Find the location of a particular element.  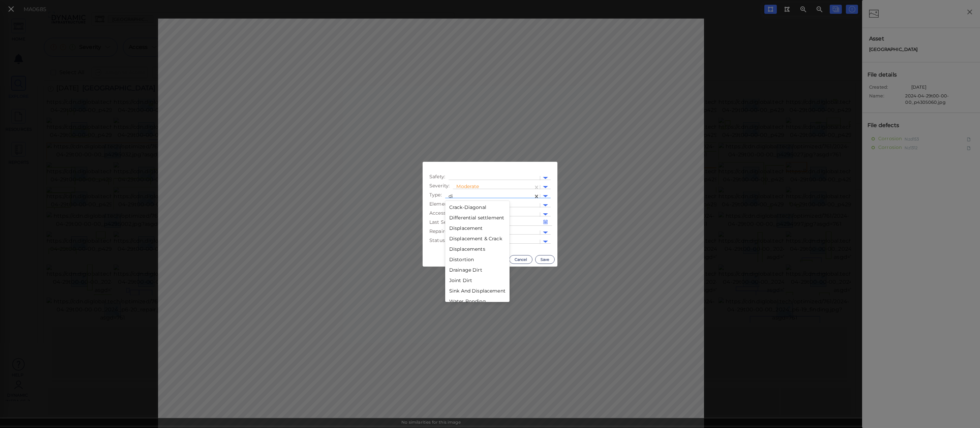

div: Drainage Dirt is located at coordinates (477, 270).